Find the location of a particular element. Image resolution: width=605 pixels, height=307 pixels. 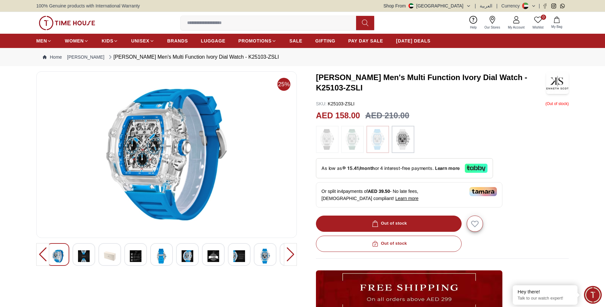

span: GIFTING is located at coordinates (325, 41).